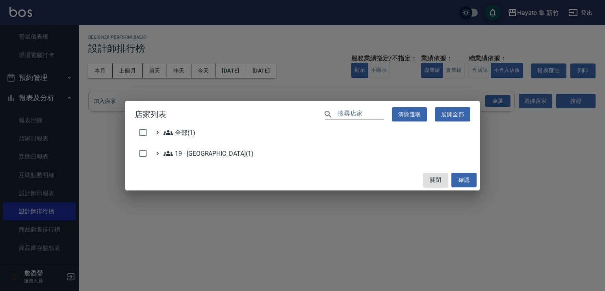 This screenshot has height=291, width=605. I want to click on input: 搜尋店家, so click(361, 114).